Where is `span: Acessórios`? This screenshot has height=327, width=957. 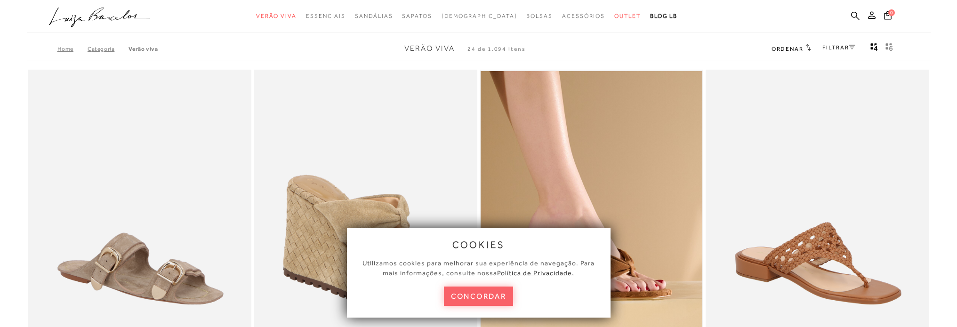
span: Acessórios is located at coordinates (583, 16).